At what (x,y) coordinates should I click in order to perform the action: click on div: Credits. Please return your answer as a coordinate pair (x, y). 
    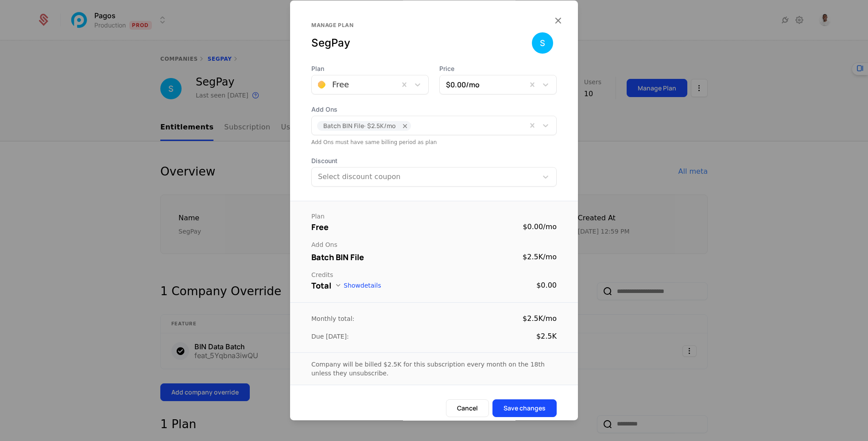
    Looking at the image, I should click on (434, 275).